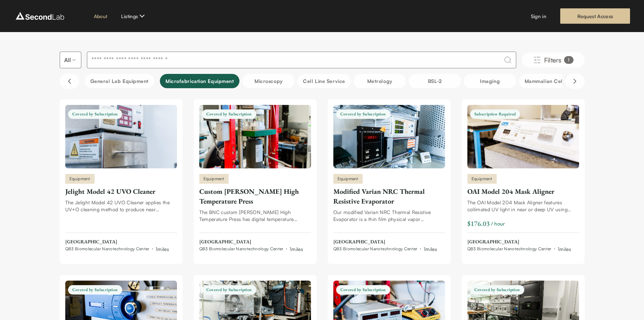  I want to click on span: / hour, so click(498, 224).